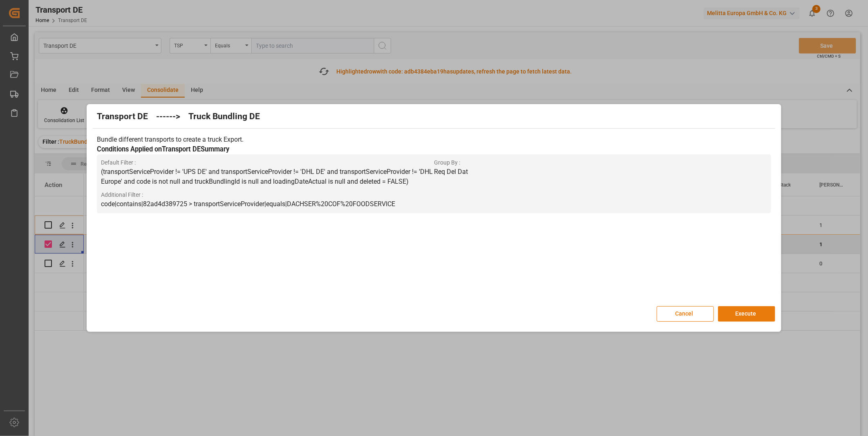  Describe the element at coordinates (267, 204) in the screenshot. I see `p: code|contains|82ad4d389725 > transportServiceProvider|equals|DACHSER%20COF%20FOODSERVICE` at that location.